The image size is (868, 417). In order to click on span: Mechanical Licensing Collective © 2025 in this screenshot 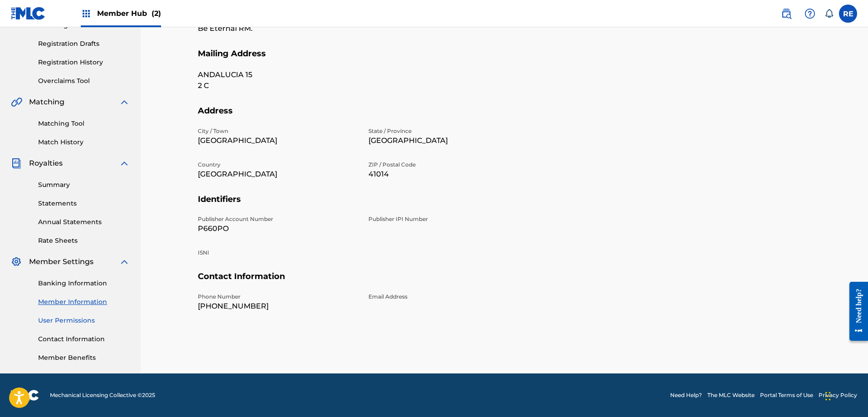, I will do `click(102, 395)`.